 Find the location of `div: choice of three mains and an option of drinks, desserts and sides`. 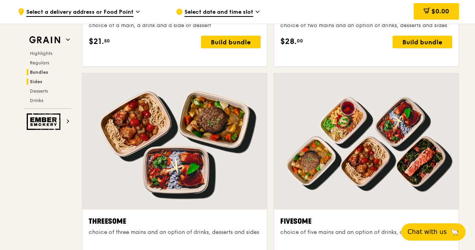

div: choice of three mains and an option of drinks, desserts and sides is located at coordinates (175, 233).